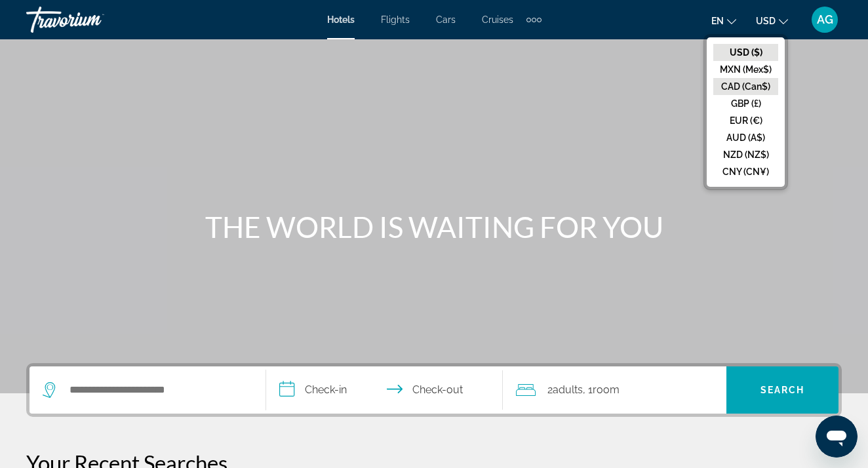 Image resolution: width=868 pixels, height=468 pixels. What do you see at coordinates (396, 20) in the screenshot?
I see `a: Flights` at bounding box center [396, 20].